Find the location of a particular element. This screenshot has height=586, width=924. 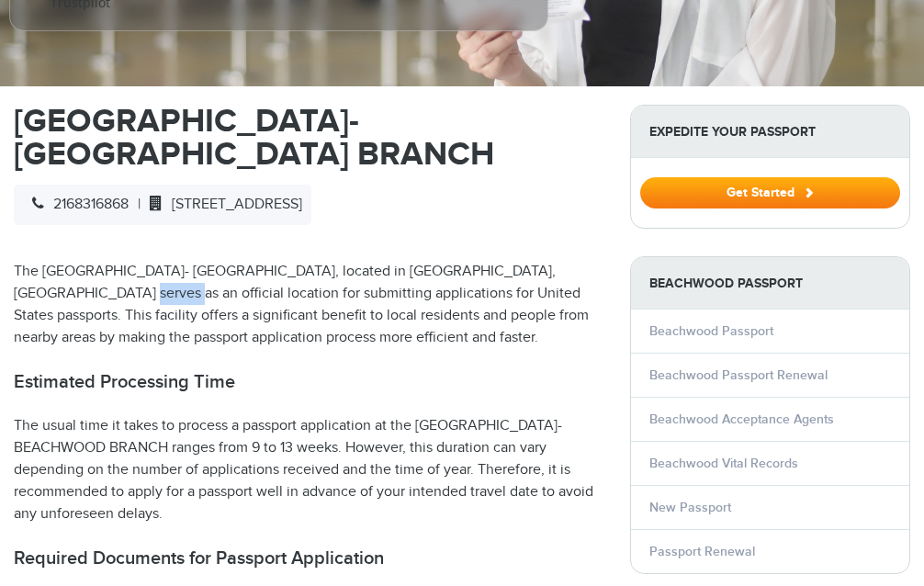

a: Passport Renewal is located at coordinates (702, 551).